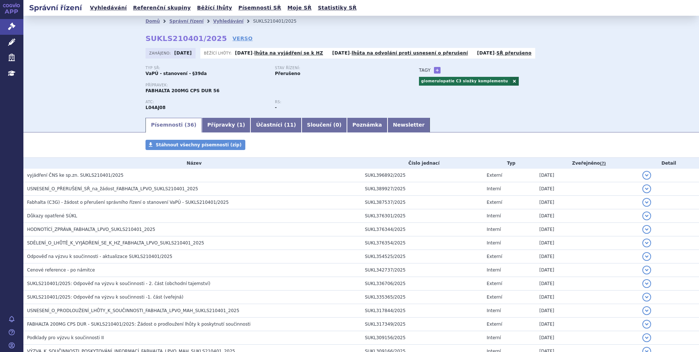  I want to click on a: lhůta na vyjádření se k HZ, so click(289, 53).